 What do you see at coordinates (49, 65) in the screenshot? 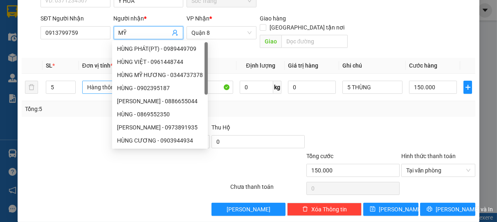
I see `span: SL` at bounding box center [49, 65].